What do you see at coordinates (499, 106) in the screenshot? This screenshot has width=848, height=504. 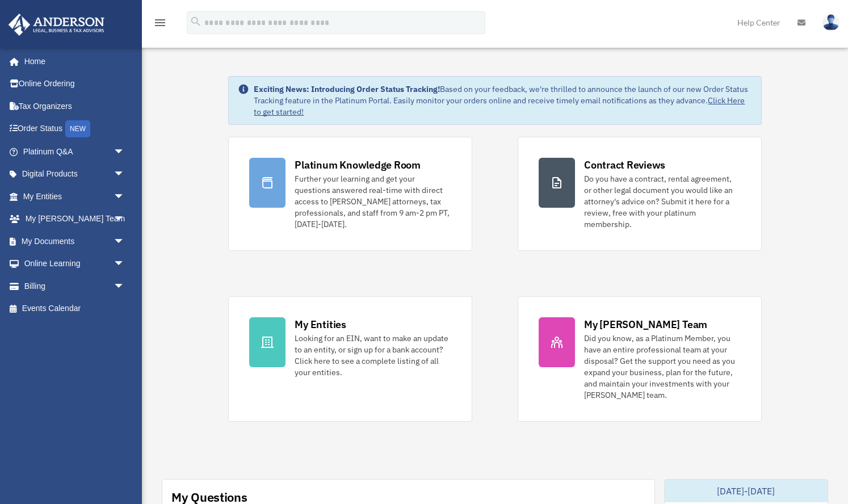 I see `a: Click Here to get started!` at bounding box center [499, 106].